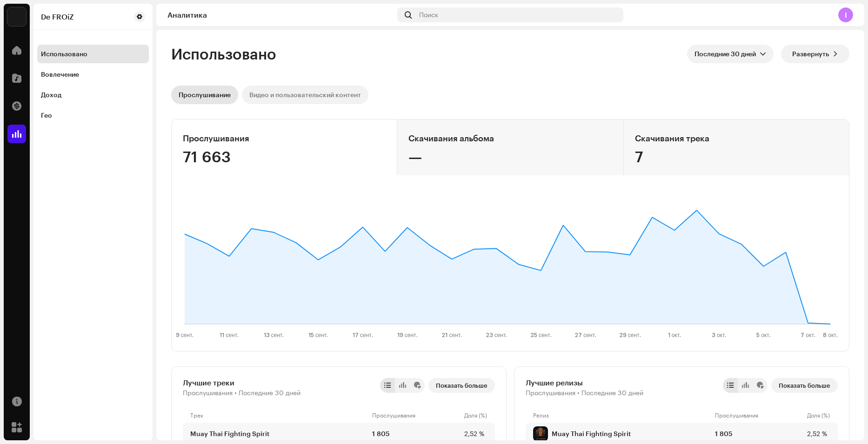  What do you see at coordinates (51, 95) in the screenshot?
I see `div: Доход` at bounding box center [51, 95].